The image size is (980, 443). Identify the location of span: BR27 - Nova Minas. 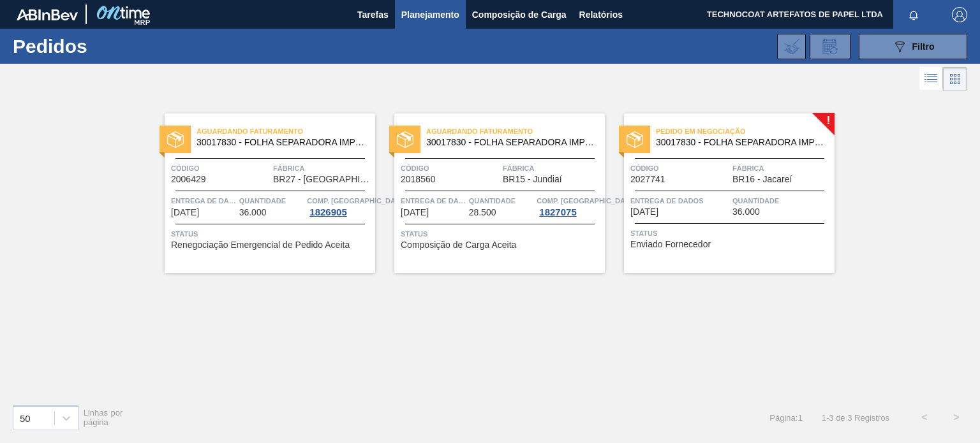
(322, 179).